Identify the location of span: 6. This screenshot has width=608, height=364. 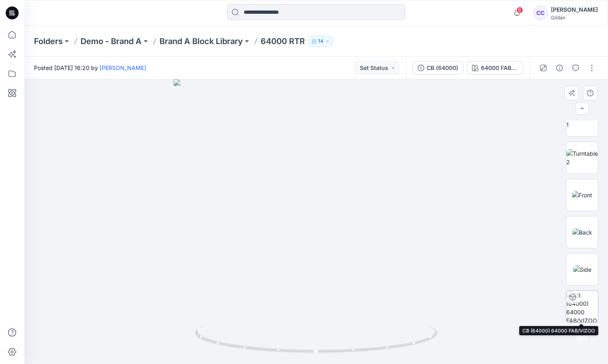
(520, 10).